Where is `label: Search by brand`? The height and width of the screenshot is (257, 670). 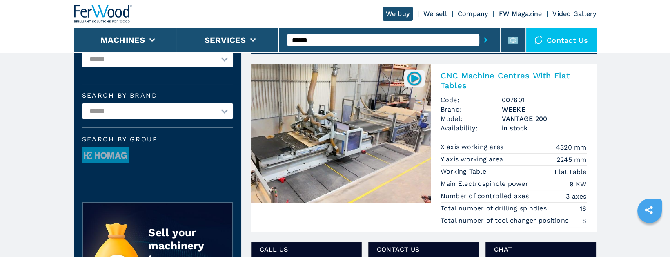
label: Search by brand is located at coordinates (158, 95).